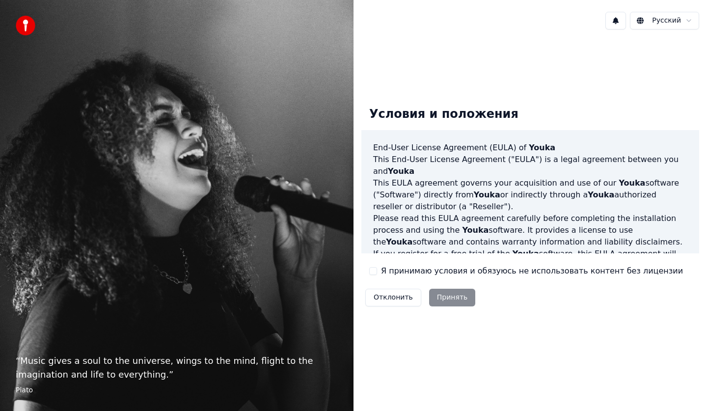  Describe the element at coordinates (530, 195) in the screenshot. I see `p: This EULA agreement governs your acquisition and use of our software ("Software") directly from o...` at that location.